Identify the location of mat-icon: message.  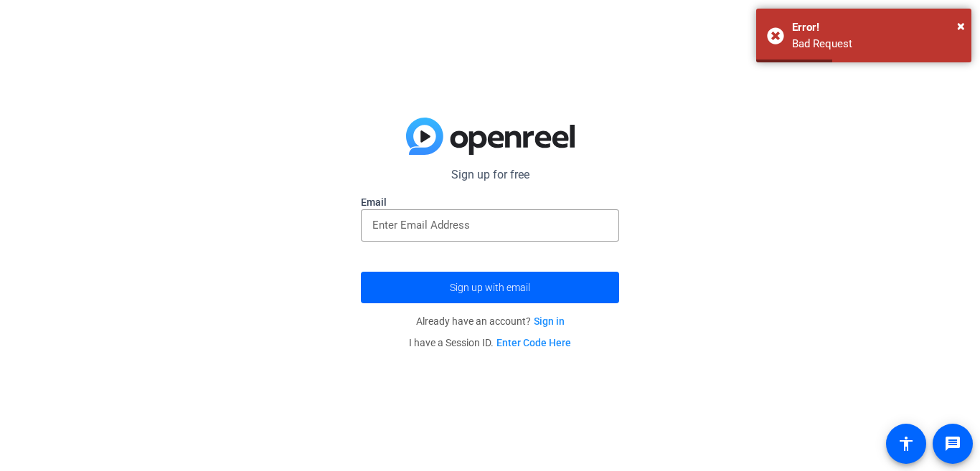
(953, 444).